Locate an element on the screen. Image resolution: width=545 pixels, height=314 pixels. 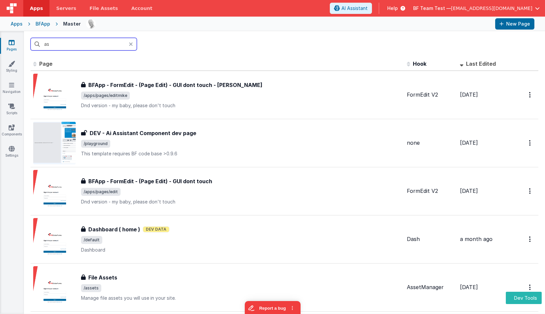
input: Search pages, id's ... is located at coordinates (84, 44).